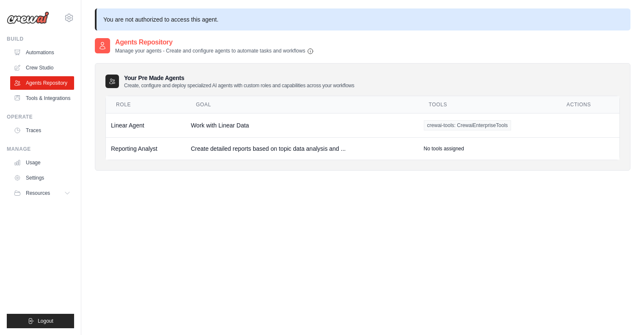 The height and width of the screenshot is (335, 644). What do you see at coordinates (42, 83) in the screenshot?
I see `a: Agents Repository` at bounding box center [42, 83].